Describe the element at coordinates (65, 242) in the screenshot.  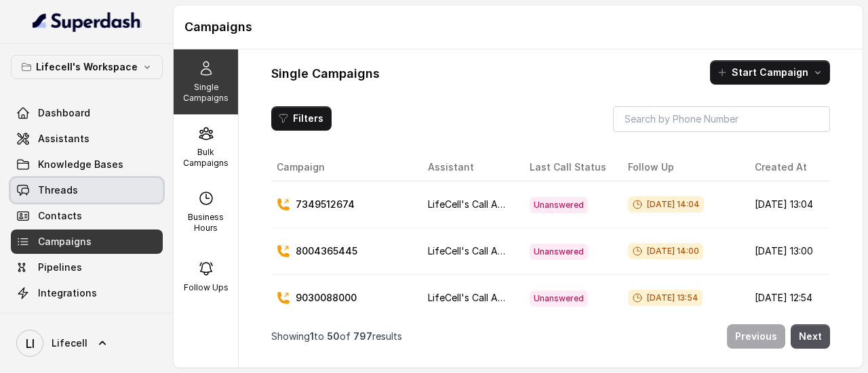
I see `span: Campaigns` at that location.